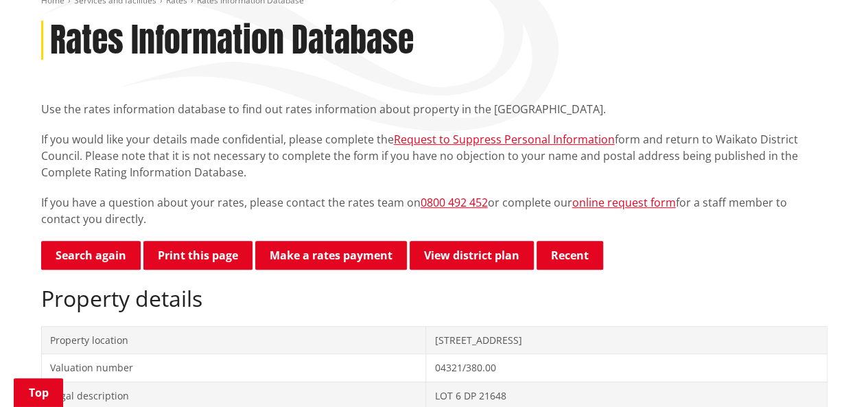 This screenshot has height=407, width=868. What do you see at coordinates (38, 393) in the screenshot?
I see `a: Top` at bounding box center [38, 393].